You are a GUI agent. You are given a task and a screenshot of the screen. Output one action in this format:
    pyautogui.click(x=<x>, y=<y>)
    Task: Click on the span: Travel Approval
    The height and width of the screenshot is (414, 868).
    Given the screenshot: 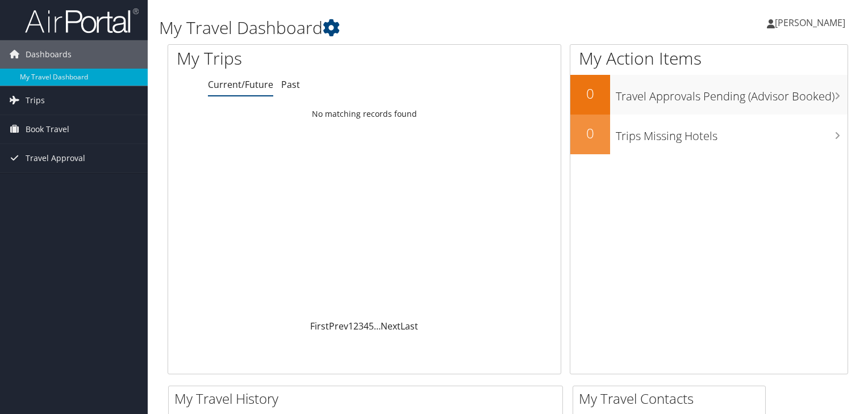 What is the action you would take?
    pyautogui.click(x=55, y=158)
    